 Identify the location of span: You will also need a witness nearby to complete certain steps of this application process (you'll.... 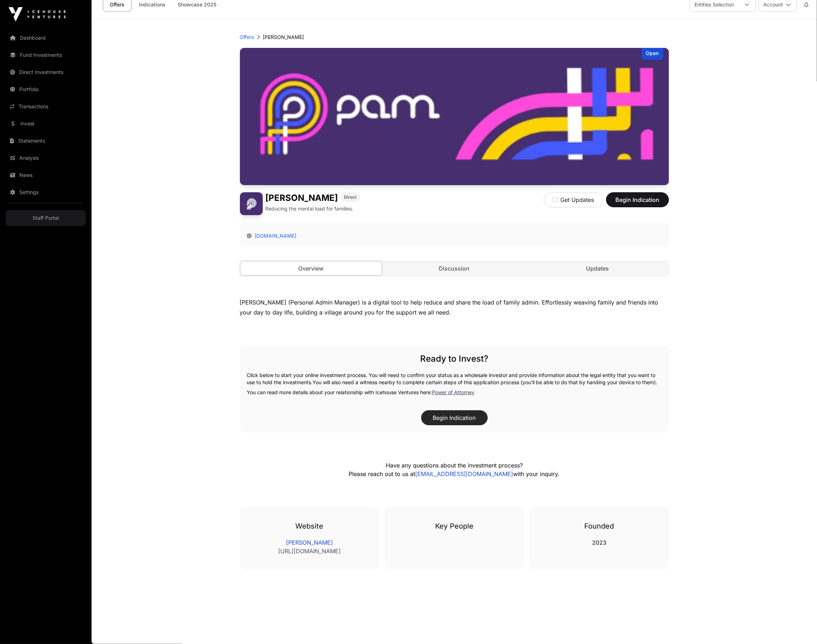
(485, 382).